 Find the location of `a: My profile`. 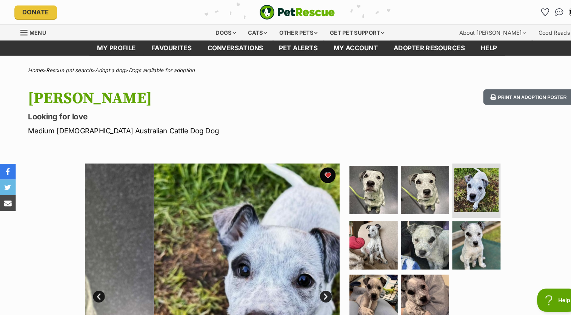

a: My profile is located at coordinates (112, 46).